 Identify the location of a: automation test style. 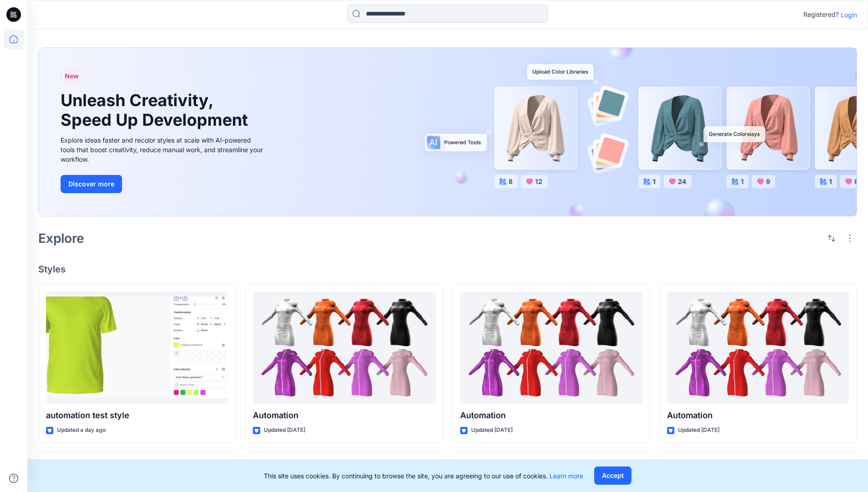
(137, 348).